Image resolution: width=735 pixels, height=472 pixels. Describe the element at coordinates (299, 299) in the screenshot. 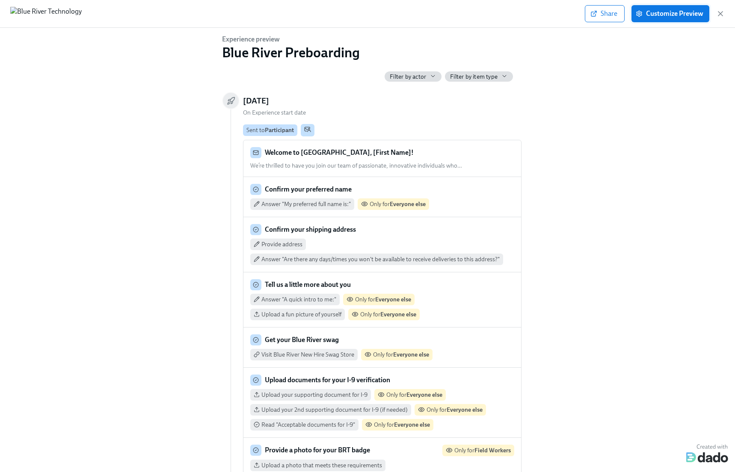

I see `span: Answer "A quick intro to me:"` at that location.